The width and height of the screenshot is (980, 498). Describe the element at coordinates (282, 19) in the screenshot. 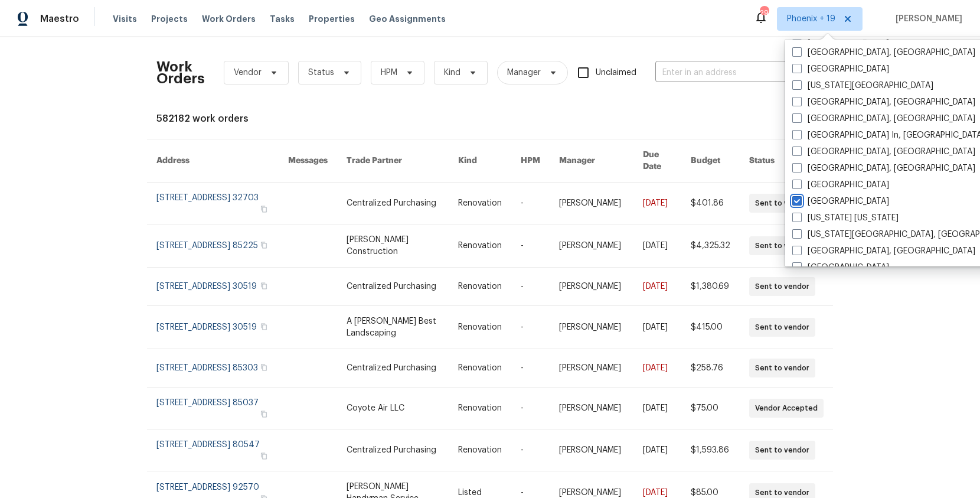

I see `span: Tasks` at that location.